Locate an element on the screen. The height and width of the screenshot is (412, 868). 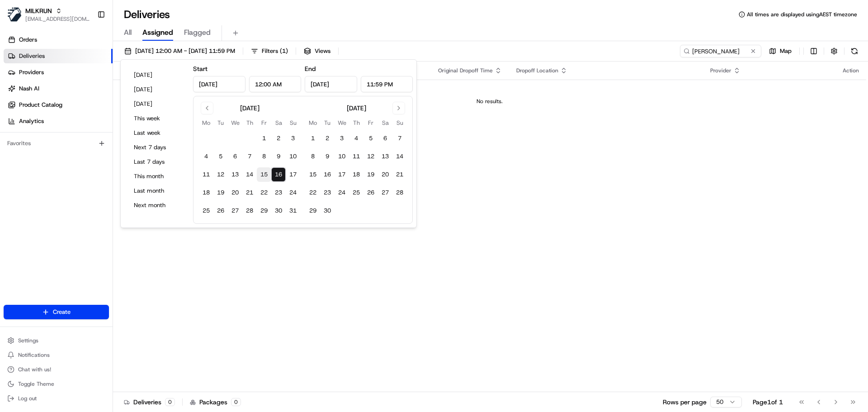
button: Go to next month is located at coordinates (399, 108).